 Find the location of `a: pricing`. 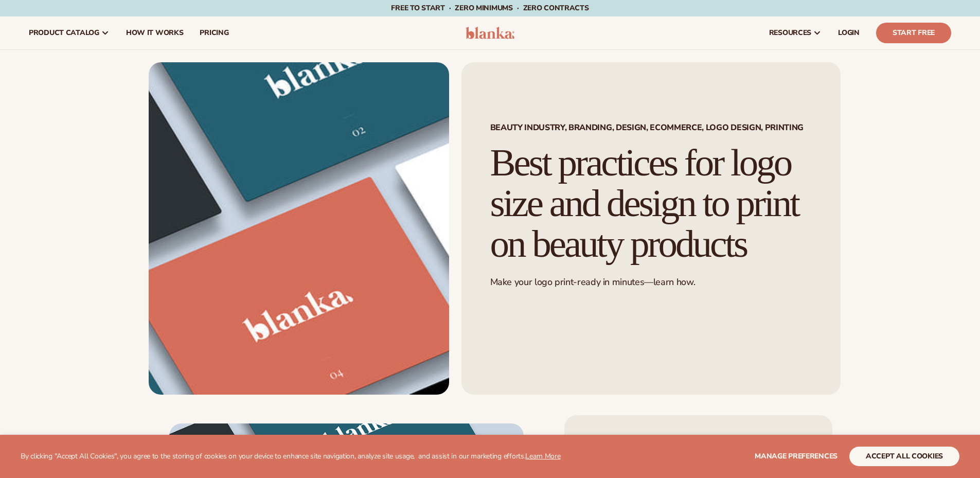

a: pricing is located at coordinates (214, 33).